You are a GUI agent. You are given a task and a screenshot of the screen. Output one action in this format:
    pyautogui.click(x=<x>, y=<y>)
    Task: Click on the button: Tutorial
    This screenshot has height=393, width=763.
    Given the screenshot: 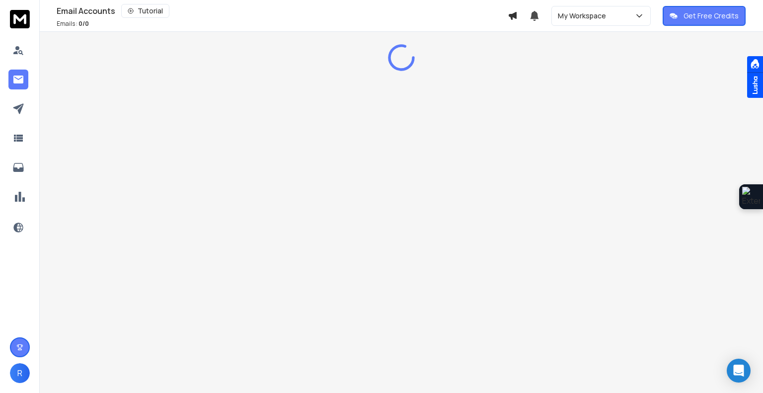 What is the action you would take?
    pyautogui.click(x=145, y=11)
    